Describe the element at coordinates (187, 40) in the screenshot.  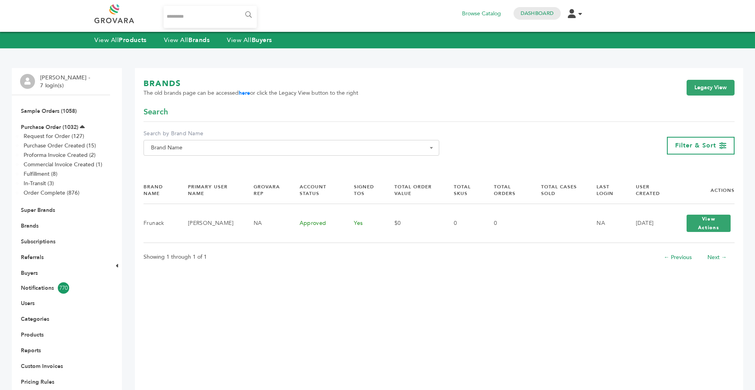
I see `a: View AllBrands` at that location.